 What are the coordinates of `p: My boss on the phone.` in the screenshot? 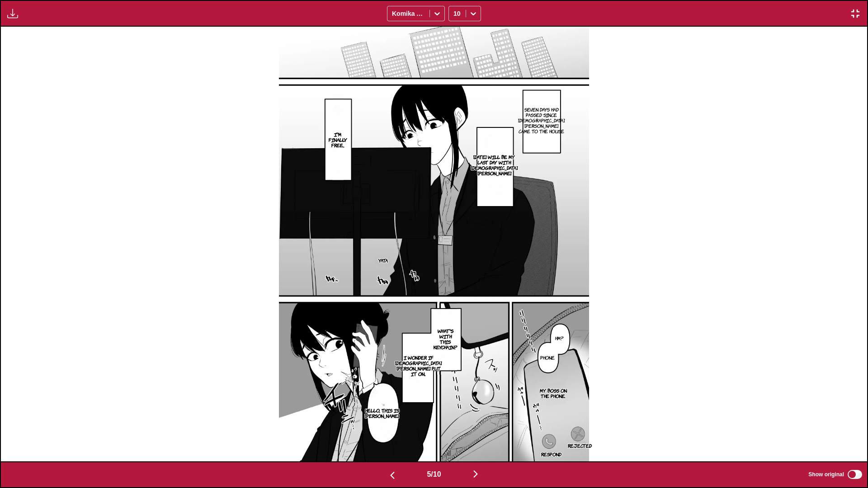 It's located at (553, 393).